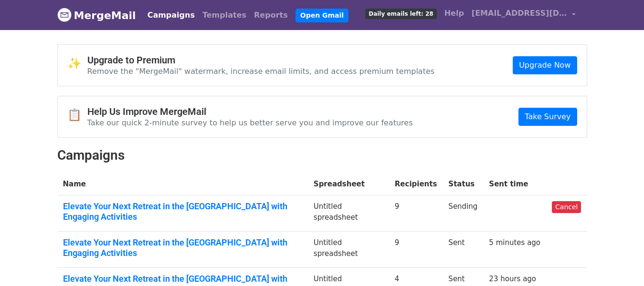  Describe the element at coordinates (515, 242) in the screenshot. I see `a: 5 minutes ago` at that location.